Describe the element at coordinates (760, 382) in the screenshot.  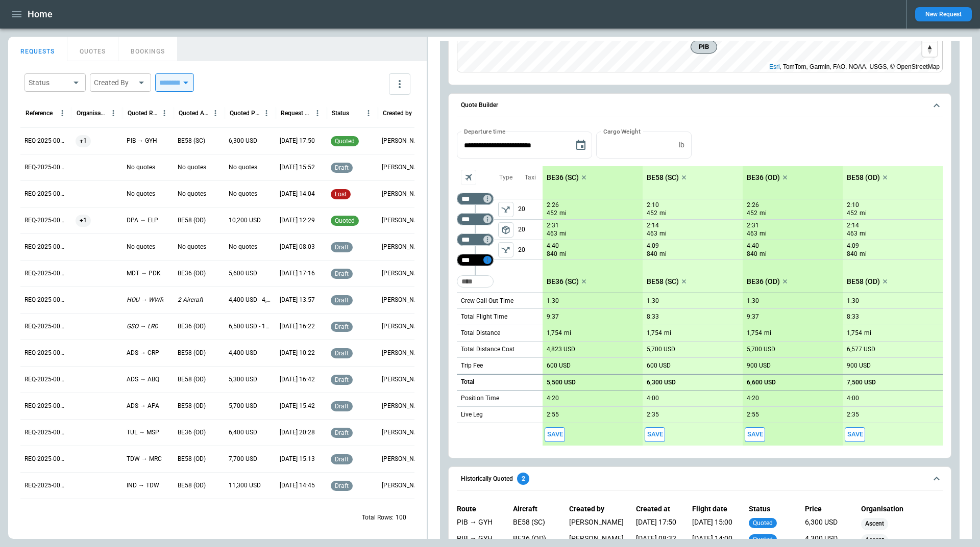
I see `p: 6,600 USD` at that location.